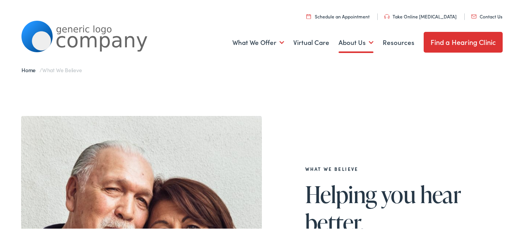  Describe the element at coordinates (258, 41) in the screenshot. I see `a: What We Offer` at that location.